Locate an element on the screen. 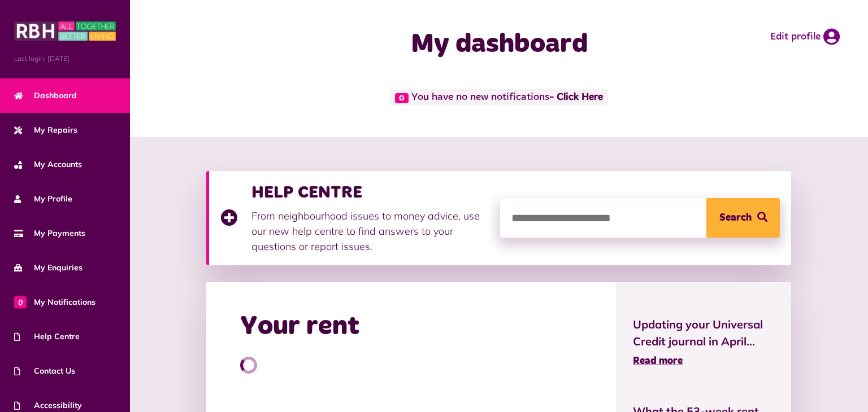 This screenshot has width=868, height=412. span: Dashboard is located at coordinates (45, 96).